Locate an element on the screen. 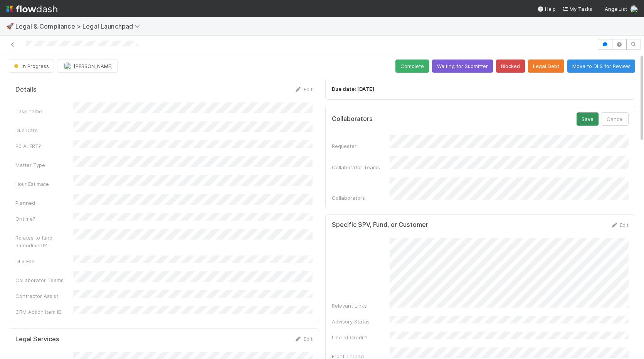 The height and width of the screenshot is (359, 644). div: Ontime? is located at coordinates (44, 218).